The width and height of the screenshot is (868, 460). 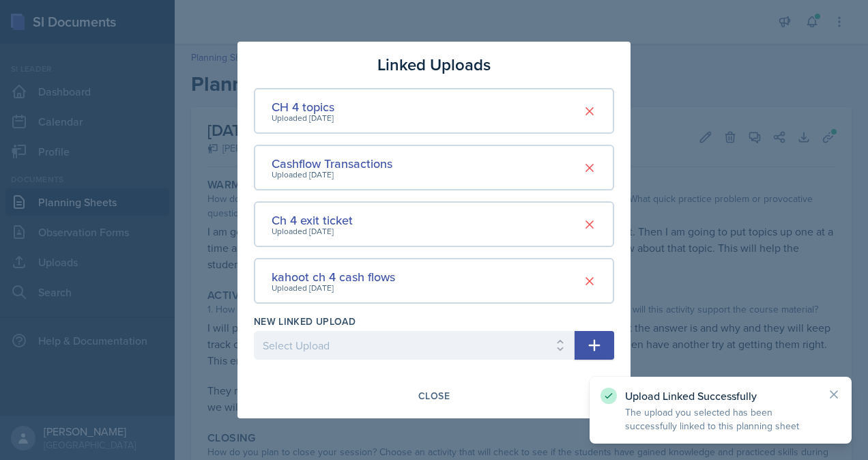 I want to click on div: Ch 4 exit ticket, so click(x=312, y=220).